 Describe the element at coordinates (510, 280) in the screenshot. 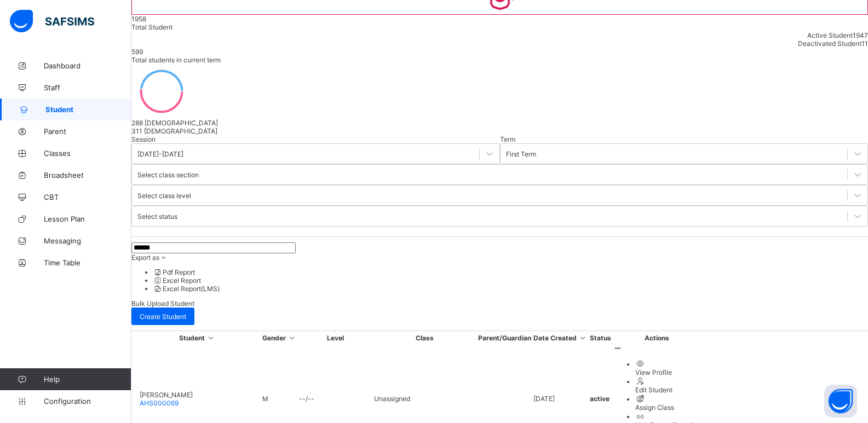

I see `li: dropdown-list-item-null-1` at that location.